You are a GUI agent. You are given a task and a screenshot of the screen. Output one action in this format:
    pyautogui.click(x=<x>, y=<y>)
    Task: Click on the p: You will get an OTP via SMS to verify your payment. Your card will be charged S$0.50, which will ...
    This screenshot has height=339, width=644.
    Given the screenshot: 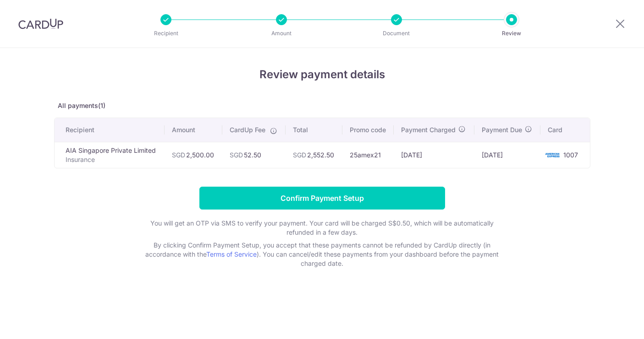 What is the action you would take?
    pyautogui.click(x=322, y=228)
    